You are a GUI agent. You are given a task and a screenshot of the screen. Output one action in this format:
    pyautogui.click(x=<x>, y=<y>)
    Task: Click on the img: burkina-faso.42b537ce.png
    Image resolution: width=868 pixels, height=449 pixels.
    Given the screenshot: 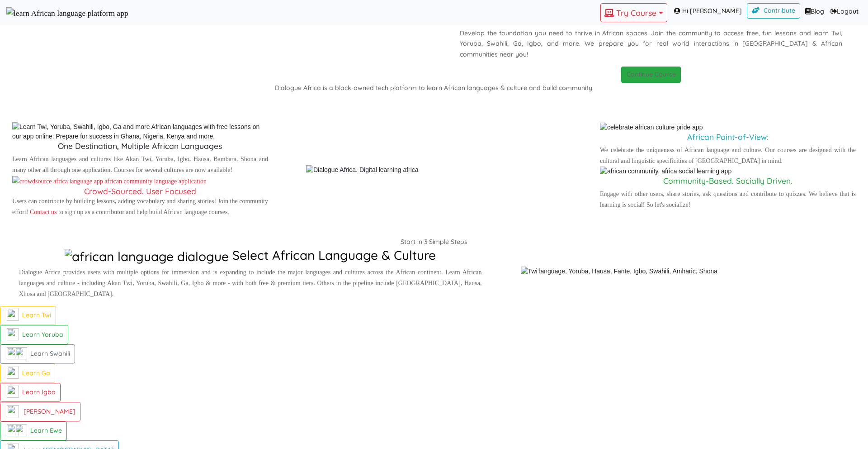 What is the action you would take?
    pyautogui.click(x=13, y=411)
    